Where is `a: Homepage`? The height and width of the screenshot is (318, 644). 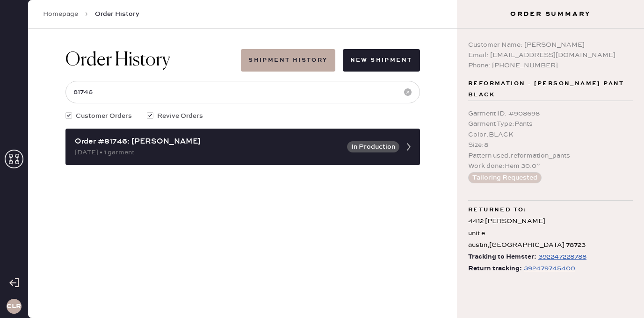
a: Homepage is located at coordinates (60, 14).